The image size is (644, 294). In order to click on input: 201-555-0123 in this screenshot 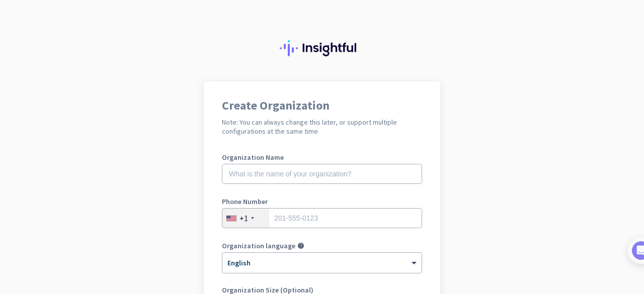, I will do `click(322, 218)`.